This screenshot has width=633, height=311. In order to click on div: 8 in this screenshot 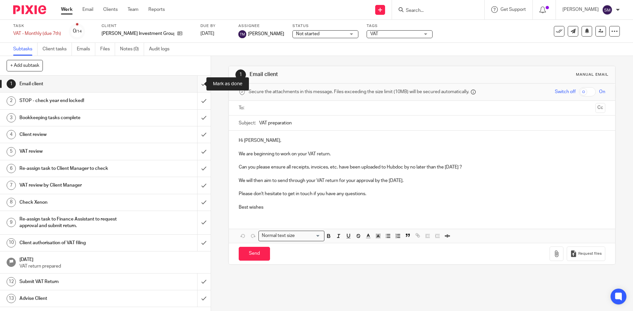, I will do `click(11, 203)`.